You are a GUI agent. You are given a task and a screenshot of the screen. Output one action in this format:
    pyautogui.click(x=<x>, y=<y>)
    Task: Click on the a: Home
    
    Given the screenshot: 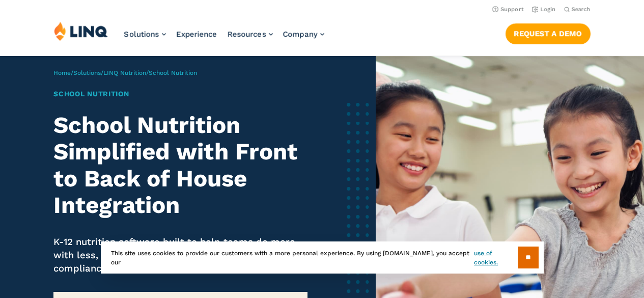 What is the action you would take?
    pyautogui.click(x=62, y=73)
    